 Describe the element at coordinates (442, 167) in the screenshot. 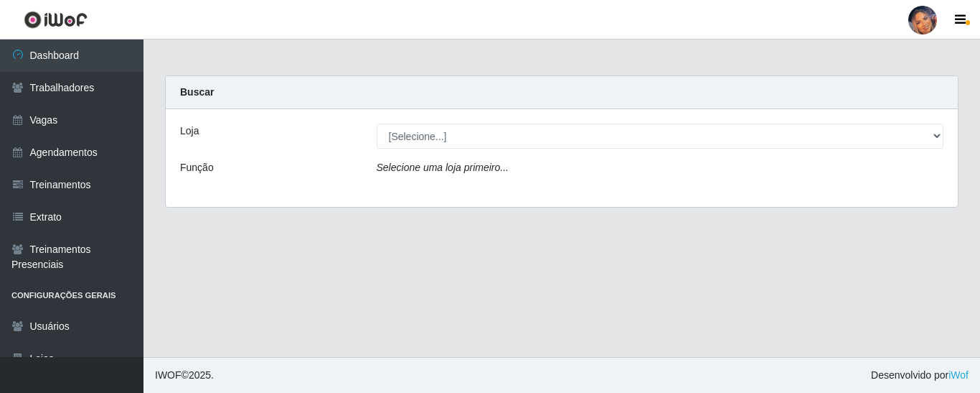

I see `i: Selecione uma loja primeiro...` at that location.